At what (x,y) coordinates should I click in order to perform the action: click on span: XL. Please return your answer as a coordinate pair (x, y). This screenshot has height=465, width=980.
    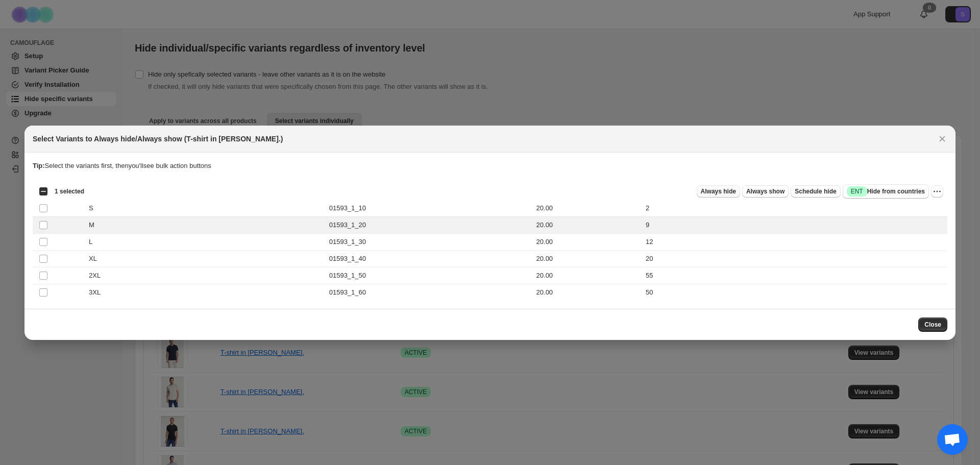
    Looking at the image, I should click on (95, 258).